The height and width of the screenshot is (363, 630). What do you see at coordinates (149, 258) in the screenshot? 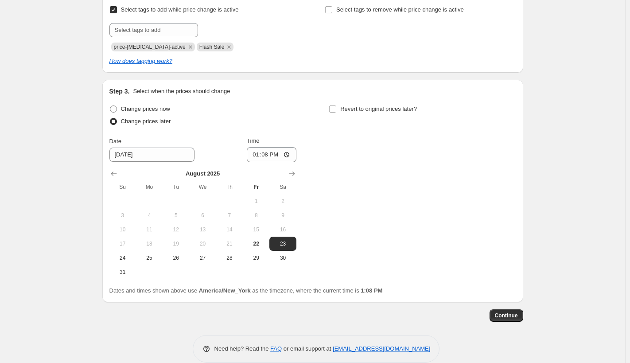
I see `button: Monday August 25 2025` at bounding box center [149, 258].